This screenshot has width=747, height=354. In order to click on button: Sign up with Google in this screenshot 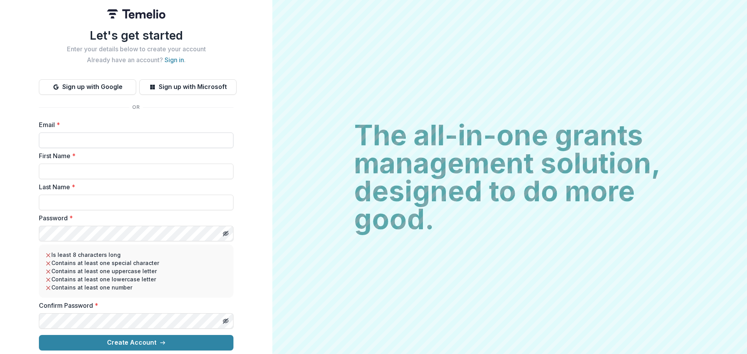, I will do `click(87, 87)`.